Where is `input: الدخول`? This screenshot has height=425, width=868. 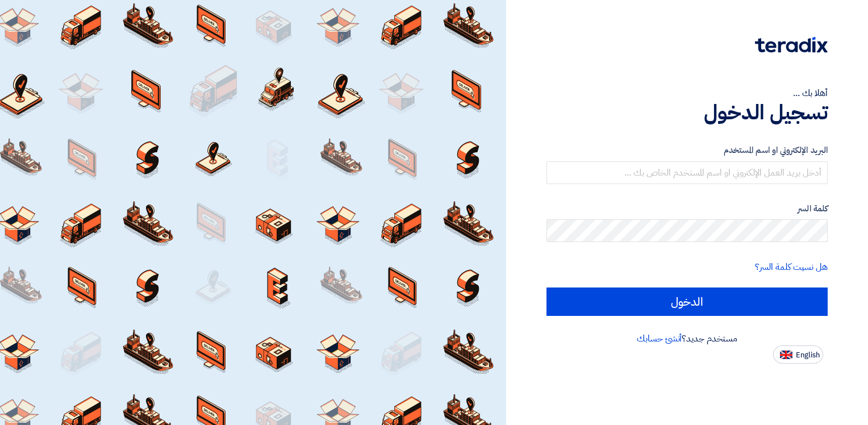
input: الدخول is located at coordinates (687, 301).